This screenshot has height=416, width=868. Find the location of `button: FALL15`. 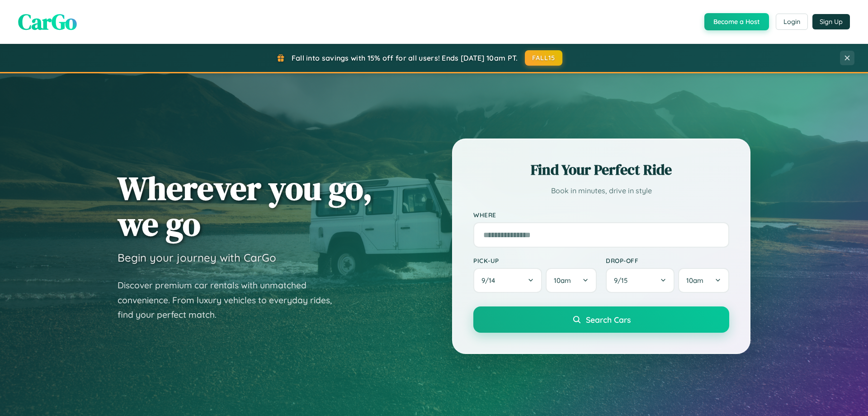

button: FALL15 is located at coordinates (544, 58).